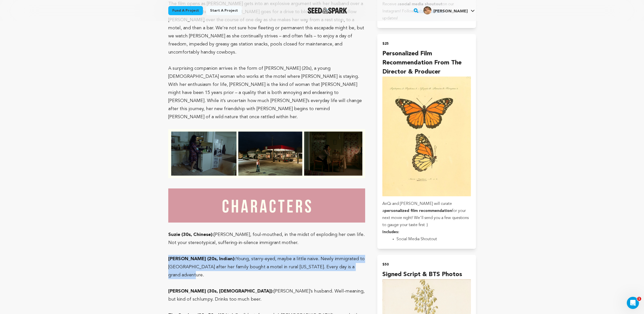 This screenshot has width=644, height=314. Describe the element at coordinates (426, 63) in the screenshot. I see `h4: Personalized Film Recommendation from the Director & Producer` at that location.